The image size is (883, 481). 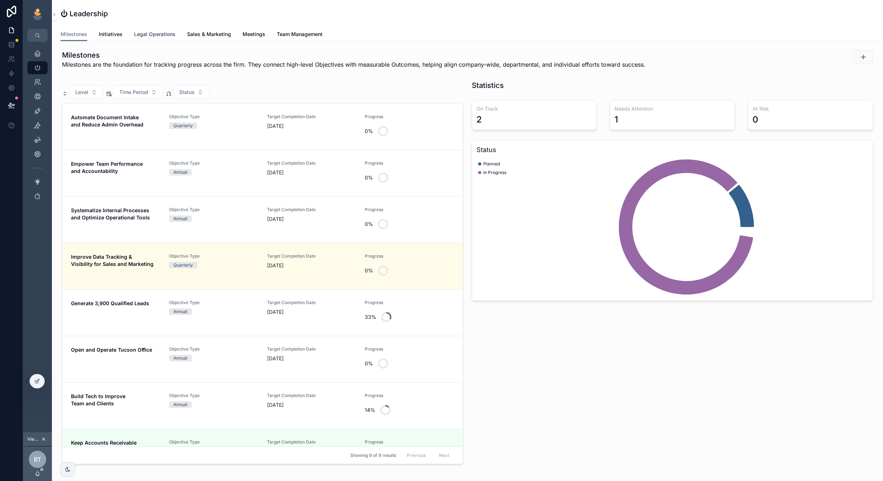 What do you see at coordinates (82, 92) in the screenshot?
I see `span: Level` at bounding box center [82, 92].